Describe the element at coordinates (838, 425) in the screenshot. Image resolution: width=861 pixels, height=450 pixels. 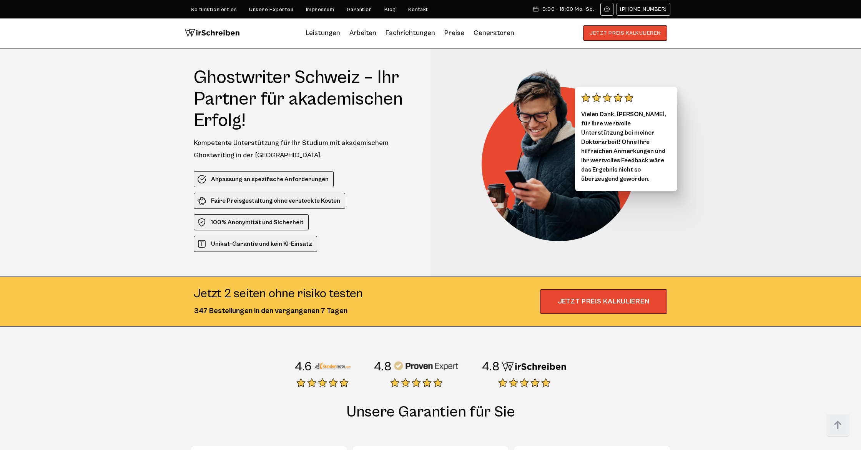
I see `img: button top` at that location.